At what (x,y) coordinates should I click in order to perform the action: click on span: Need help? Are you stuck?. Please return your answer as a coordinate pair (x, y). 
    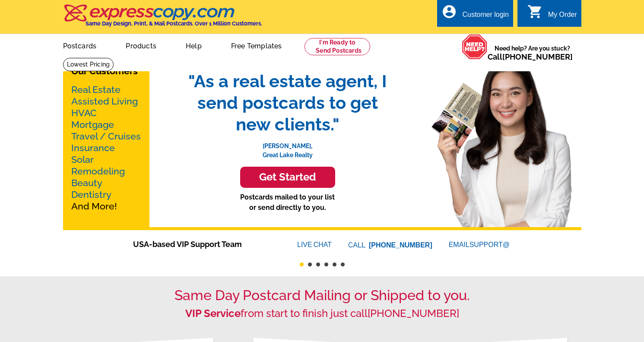
    Looking at the image, I should click on (532, 53).